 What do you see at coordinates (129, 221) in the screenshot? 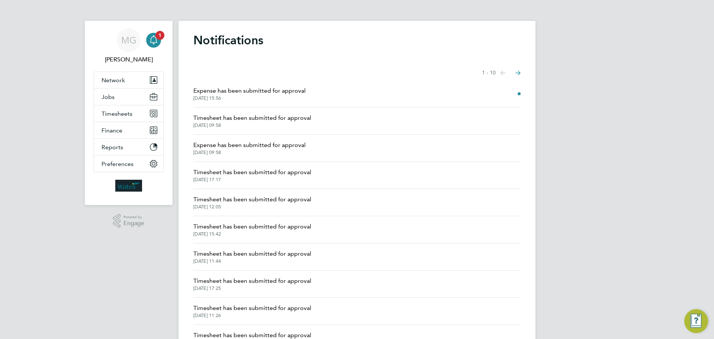
I see `a: Powered byEngage` at bounding box center [129, 221].